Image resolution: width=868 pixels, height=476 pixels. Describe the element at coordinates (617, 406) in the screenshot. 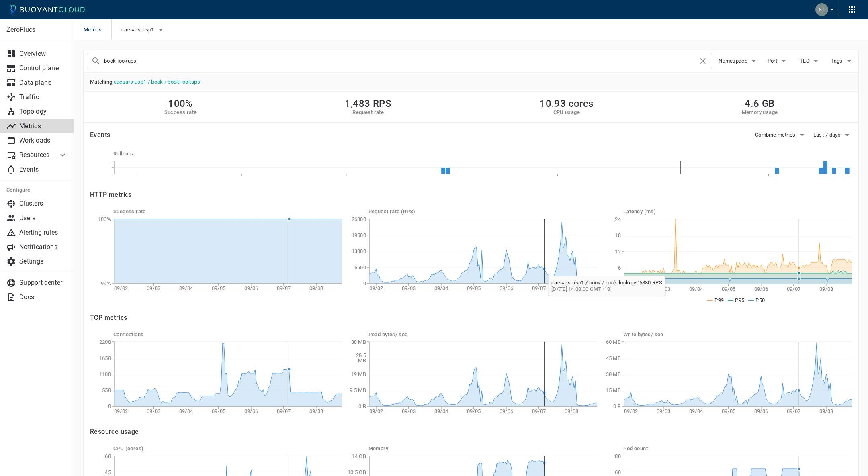

I see `tspan: 0 B` at that location.